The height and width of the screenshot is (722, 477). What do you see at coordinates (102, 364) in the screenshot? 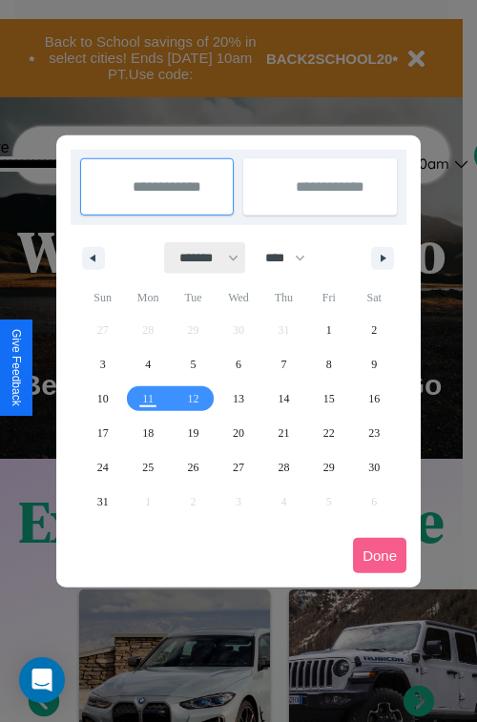
I see `button: 3` at bounding box center [102, 364].